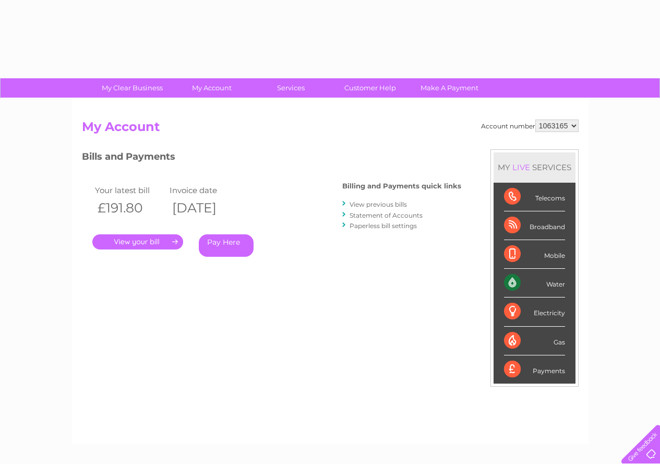 This screenshot has height=464, width=660. What do you see at coordinates (330, 129) in the screenshot?
I see `h2: My Account` at bounding box center [330, 129].